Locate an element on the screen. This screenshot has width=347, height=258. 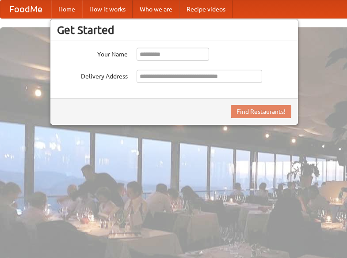
a: Recipe videos is located at coordinates (206, 9).